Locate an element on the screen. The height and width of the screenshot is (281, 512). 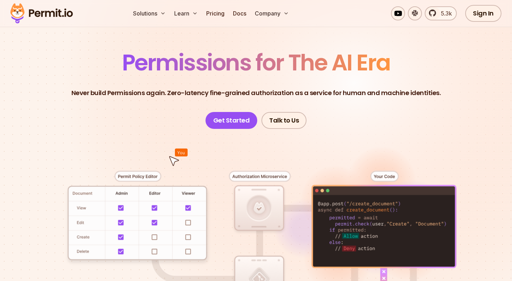
img: Permit logo is located at coordinates (41, 13).